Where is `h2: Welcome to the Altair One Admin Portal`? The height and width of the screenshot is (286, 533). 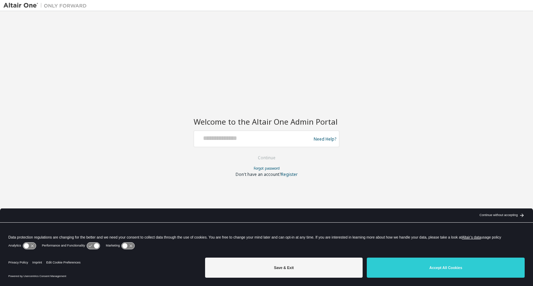 h2: Welcome to the Altair One Admin Portal is located at coordinates (266, 122).